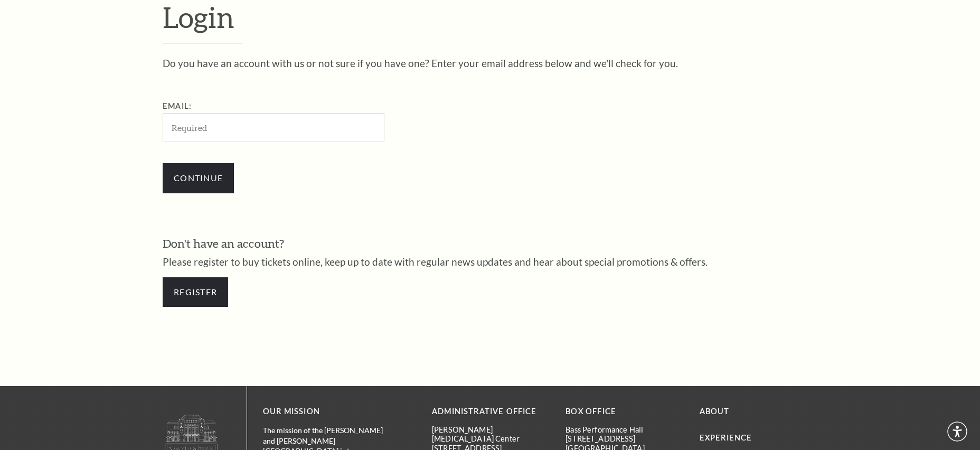 The image size is (980, 450). I want to click on input: Required, so click(274, 127).